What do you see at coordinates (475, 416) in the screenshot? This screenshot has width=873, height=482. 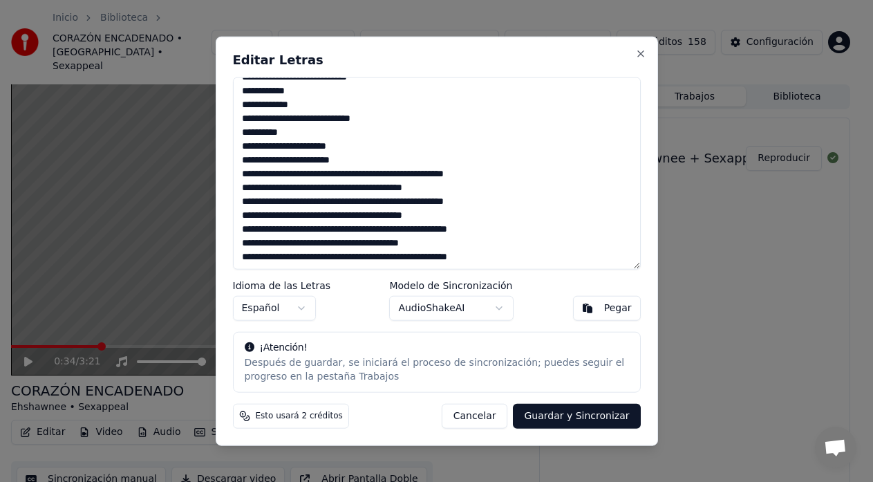 I see `button: Cancelar` at bounding box center [475, 416].